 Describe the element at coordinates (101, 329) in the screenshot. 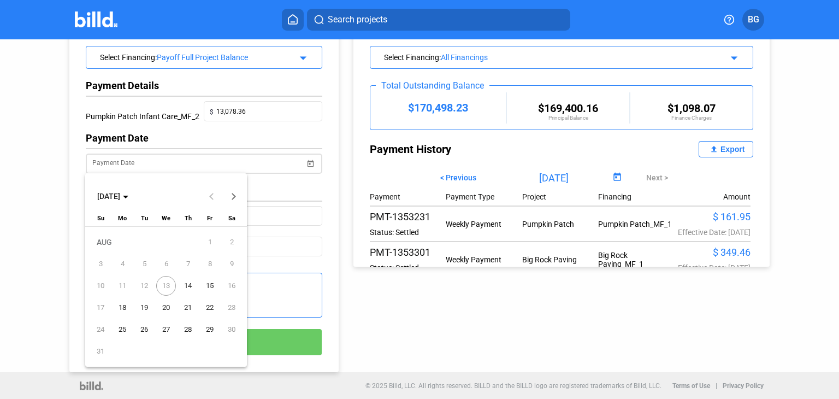

I see `button: August 24, 2025` at that location.